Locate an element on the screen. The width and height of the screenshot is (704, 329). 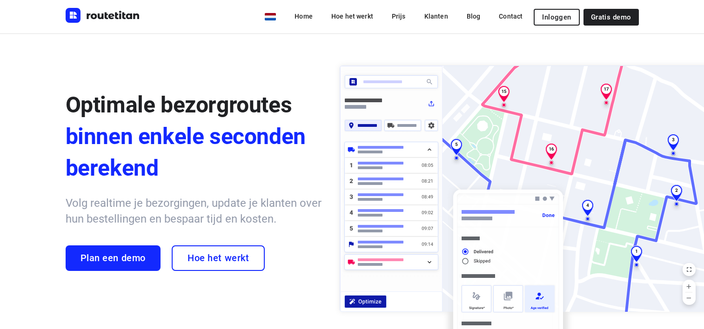
span: binnen enkele seconden berekend is located at coordinates (194, 153).